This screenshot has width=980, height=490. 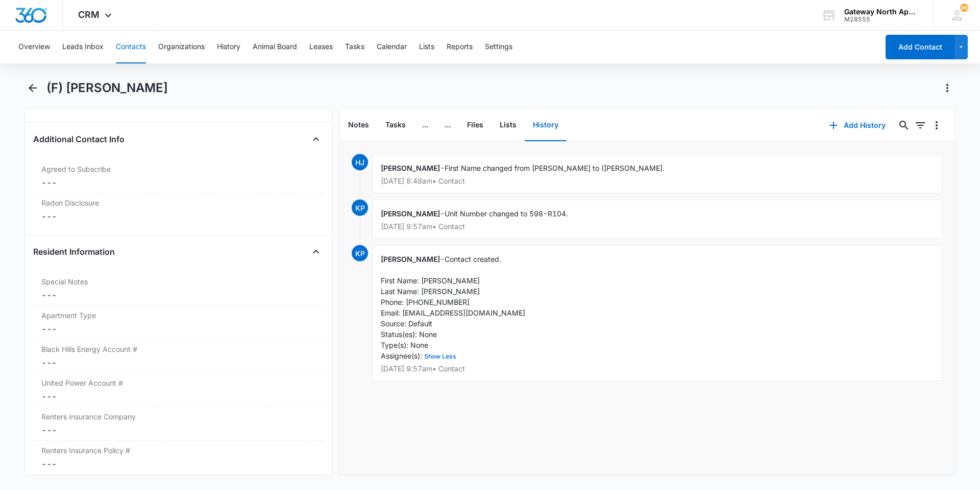 I want to click on div: Apartment Type---, so click(x=179, y=322).